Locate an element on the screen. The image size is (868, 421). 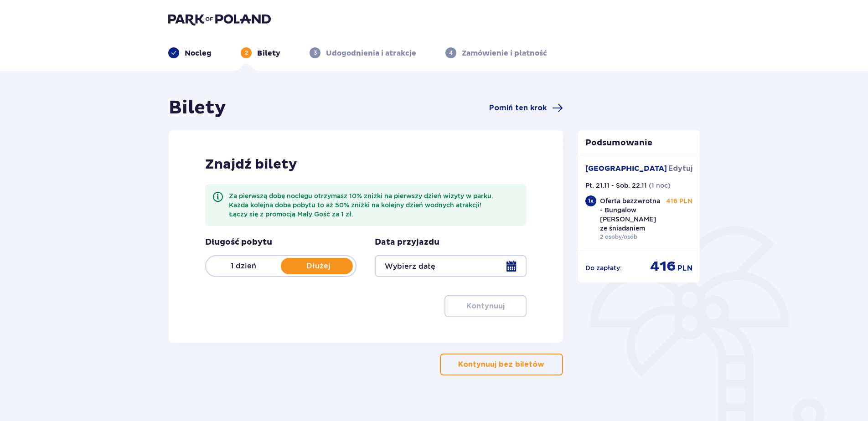
p: Łączy się z promocją Mały Gość za 1 zł. is located at coordinates (374, 214).